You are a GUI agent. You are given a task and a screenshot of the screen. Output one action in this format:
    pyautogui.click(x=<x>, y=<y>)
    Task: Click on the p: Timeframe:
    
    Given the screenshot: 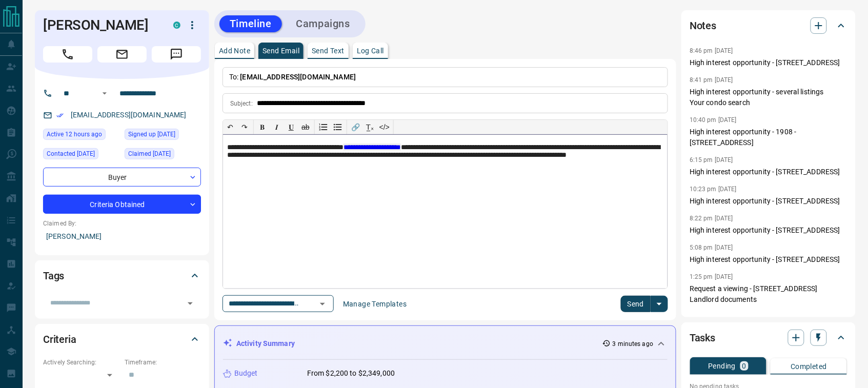 What is the action you would take?
    pyautogui.click(x=162, y=362)
    